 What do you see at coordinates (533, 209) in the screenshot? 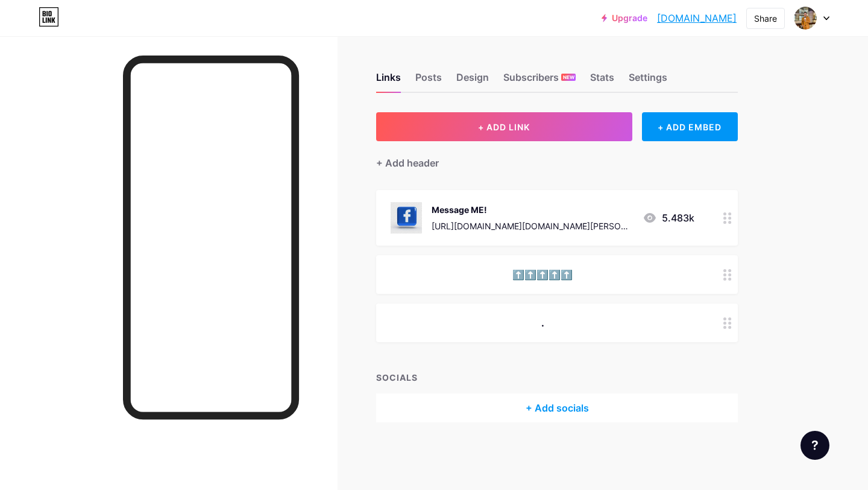
I see `div: Message ME!` at bounding box center [533, 209].